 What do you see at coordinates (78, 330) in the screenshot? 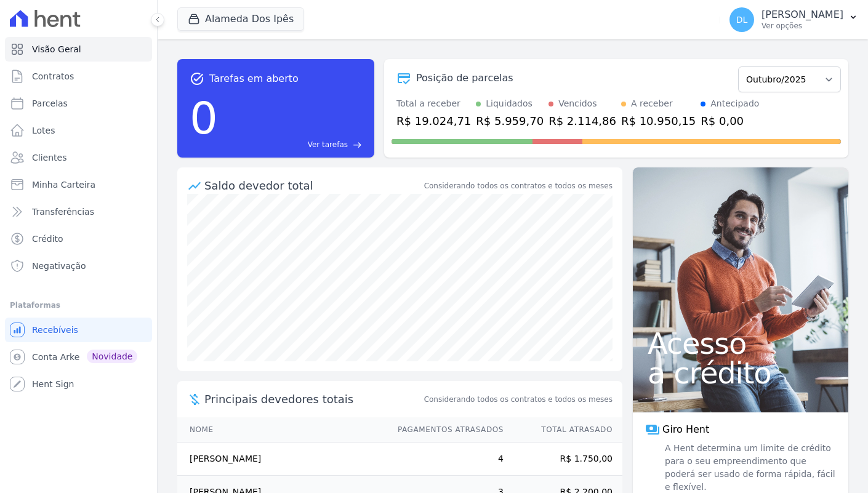
I see `a: Recebíveis` at bounding box center [78, 330].